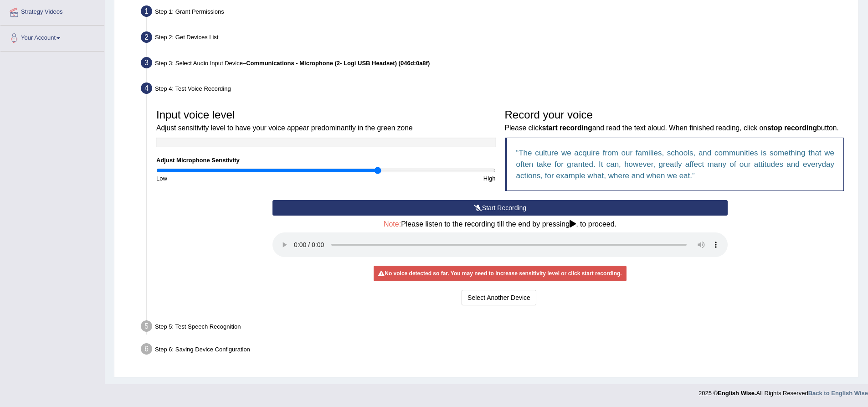 Image resolution: width=868 pixels, height=407 pixels. I want to click on span: Note:, so click(393, 224).